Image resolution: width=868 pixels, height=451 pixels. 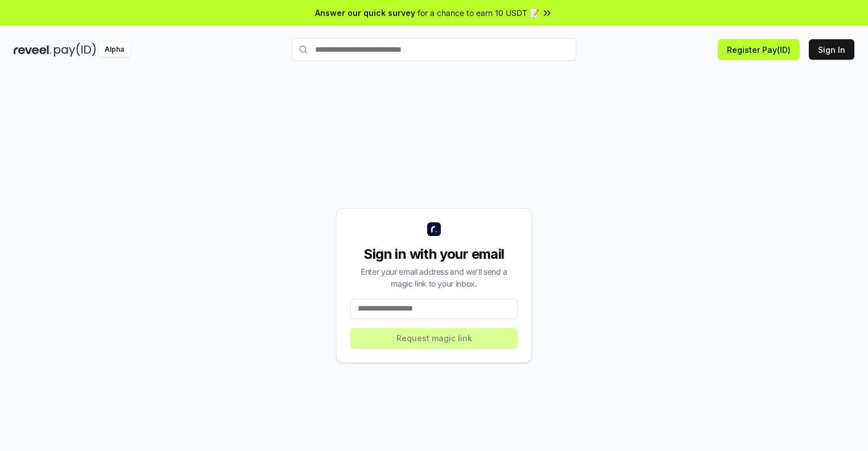 What do you see at coordinates (75, 50) in the screenshot?
I see `img: pay_id` at bounding box center [75, 50].